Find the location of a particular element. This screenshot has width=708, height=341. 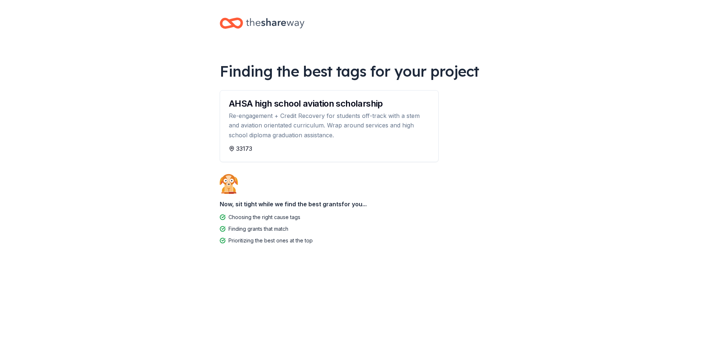

div: Now, sit tight while we find the best grants for you... is located at coordinates (354, 204).